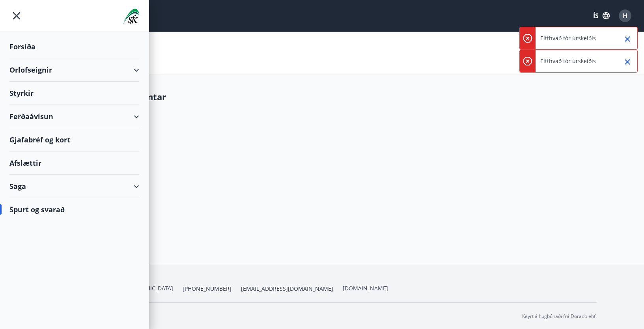  Describe the element at coordinates (74, 186) in the screenshot. I see `div: Saga` at that location.